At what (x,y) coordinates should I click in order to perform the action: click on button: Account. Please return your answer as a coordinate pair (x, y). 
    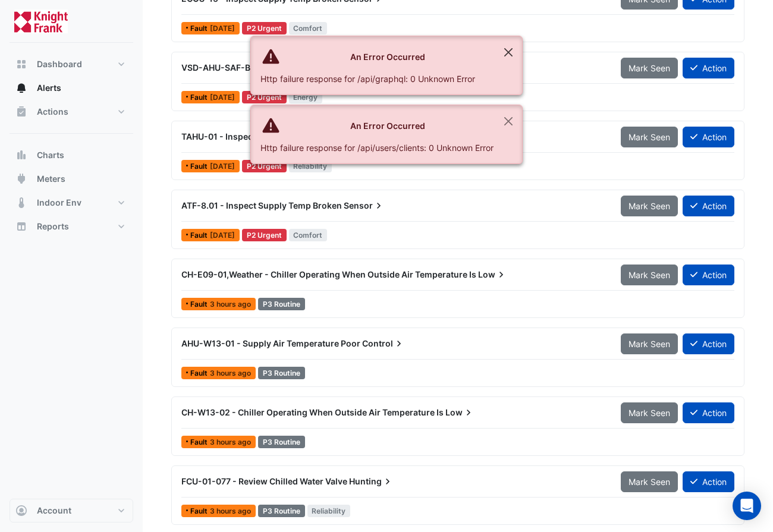
    Looking at the image, I should click on (72, 511).